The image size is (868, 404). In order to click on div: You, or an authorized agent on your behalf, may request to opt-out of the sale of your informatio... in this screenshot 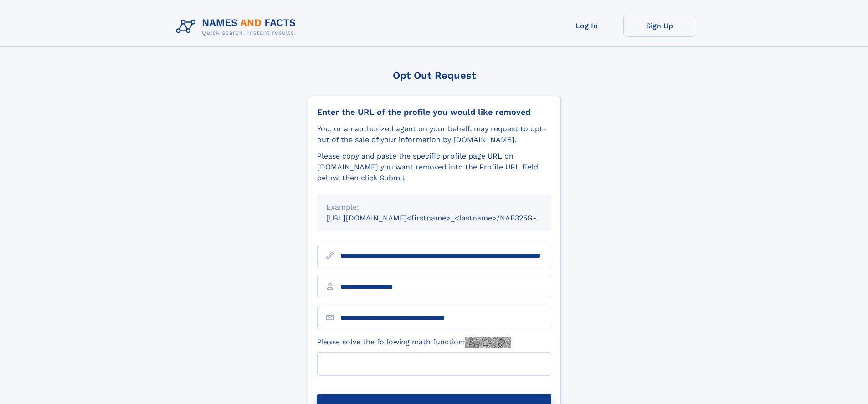, I will do `click(434, 135)`.